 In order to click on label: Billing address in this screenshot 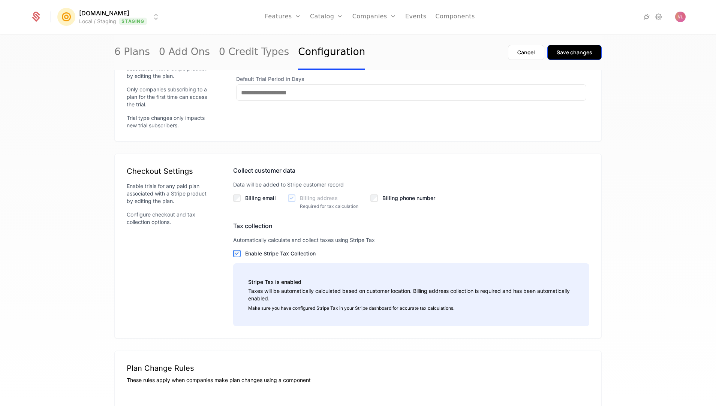, I will do `click(329, 198)`.